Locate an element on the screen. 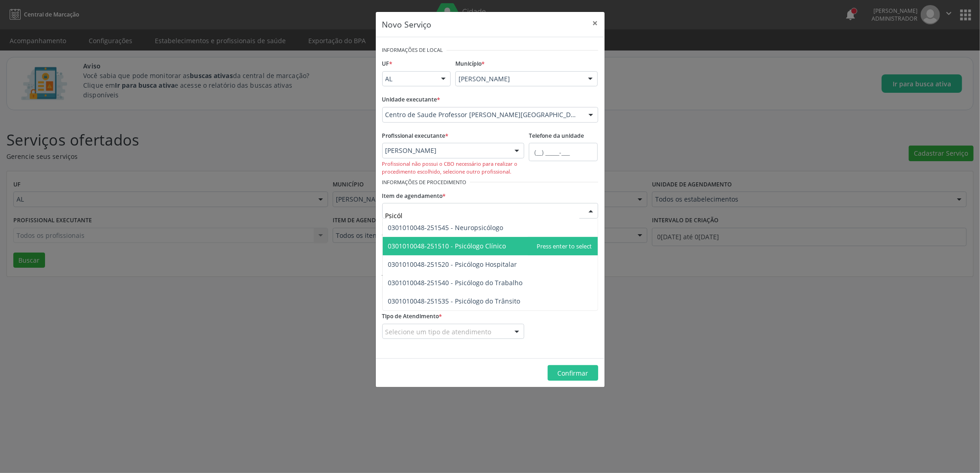  label: Item de agendamento is located at coordinates (414, 196).